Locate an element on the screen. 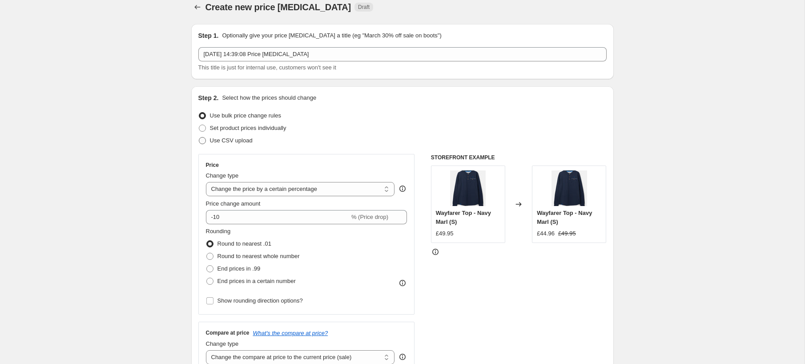  h6: STOREFRONT EXAMPLE is located at coordinates (518, 157).